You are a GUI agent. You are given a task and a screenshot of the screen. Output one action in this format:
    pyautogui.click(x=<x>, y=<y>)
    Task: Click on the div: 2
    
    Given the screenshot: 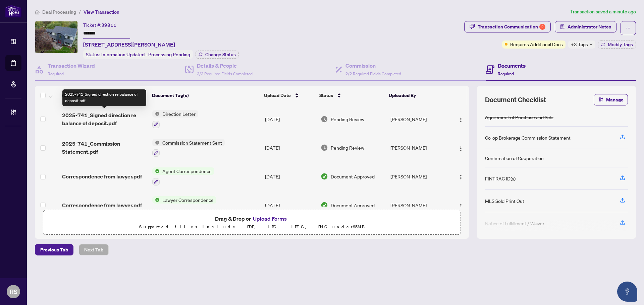 What is the action you would take?
    pyautogui.click(x=542, y=26)
    